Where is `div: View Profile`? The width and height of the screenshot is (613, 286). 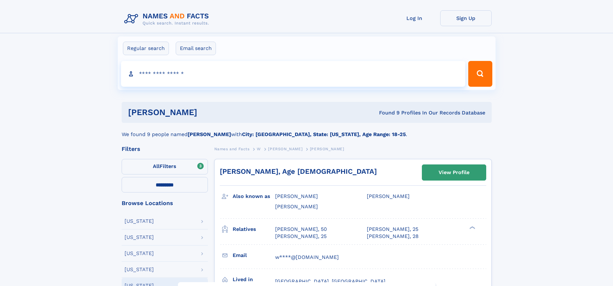 div: View Profile is located at coordinates (454, 172).